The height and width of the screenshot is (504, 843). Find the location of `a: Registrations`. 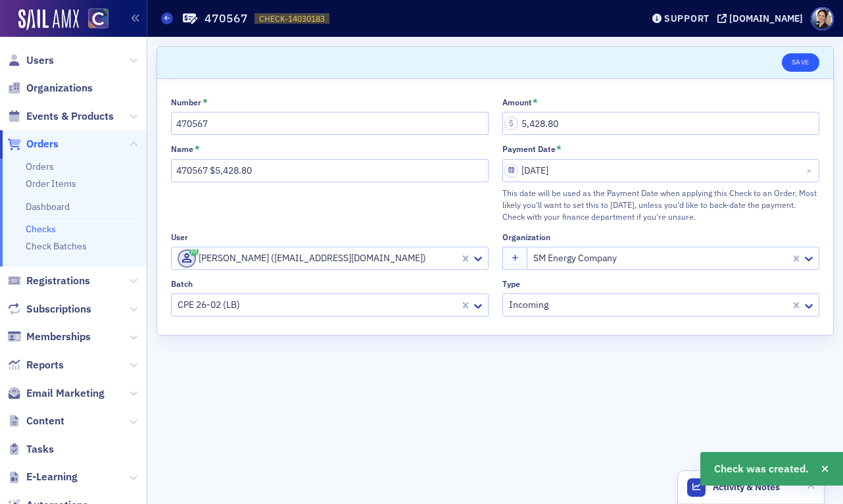

a: Registrations is located at coordinates (49, 281).